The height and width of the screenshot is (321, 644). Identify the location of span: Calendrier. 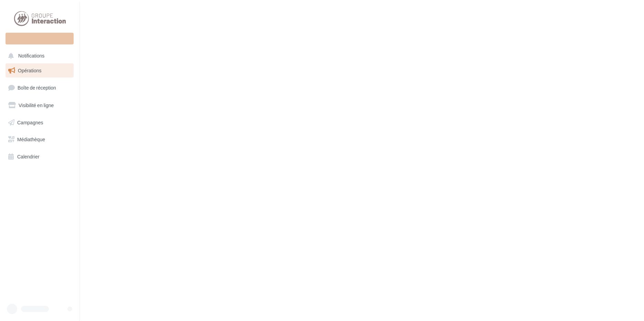
(28, 157).